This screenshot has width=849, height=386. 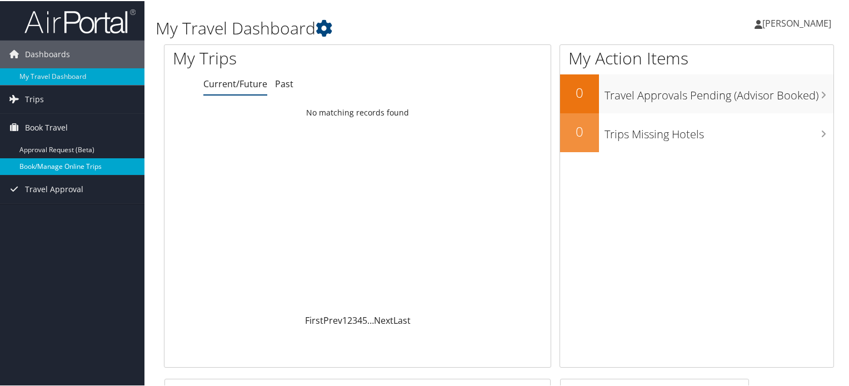 I want to click on a: 2, so click(x=349, y=319).